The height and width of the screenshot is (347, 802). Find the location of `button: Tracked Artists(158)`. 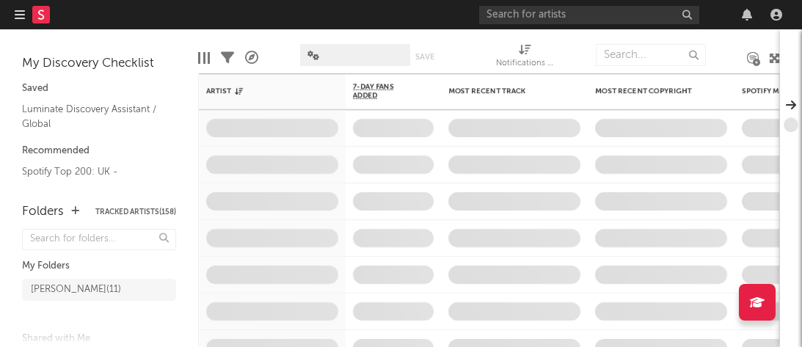

button: Tracked Artists(158) is located at coordinates (136, 212).